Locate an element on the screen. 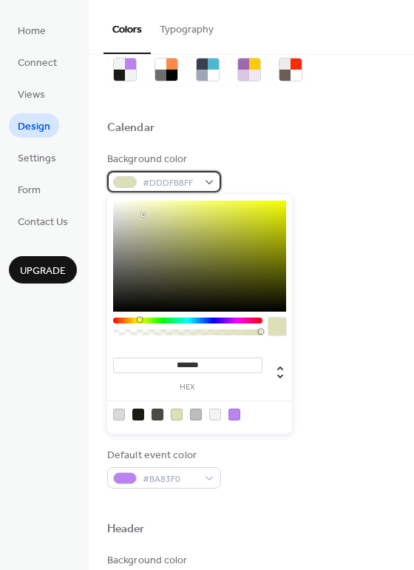  span: Form is located at coordinates (29, 190).